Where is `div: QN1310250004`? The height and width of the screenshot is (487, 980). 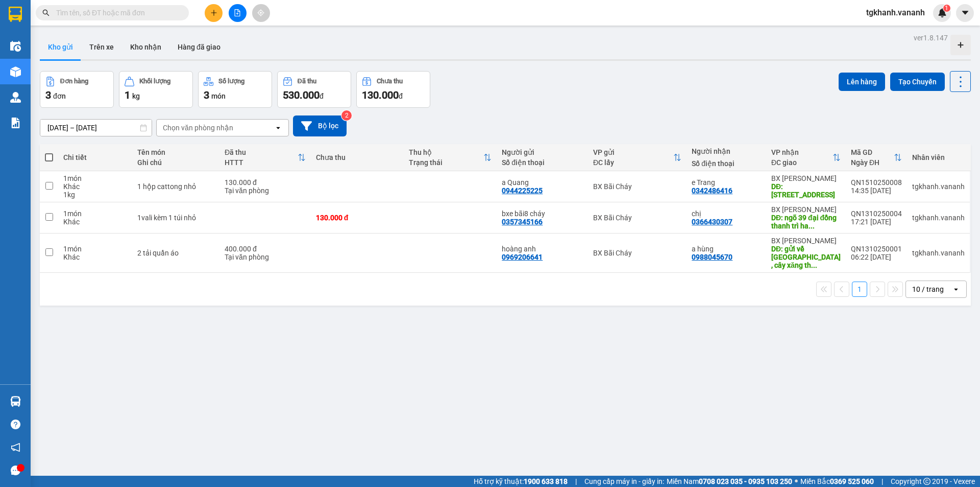
div: QN1310250004 is located at coordinates (876, 214).